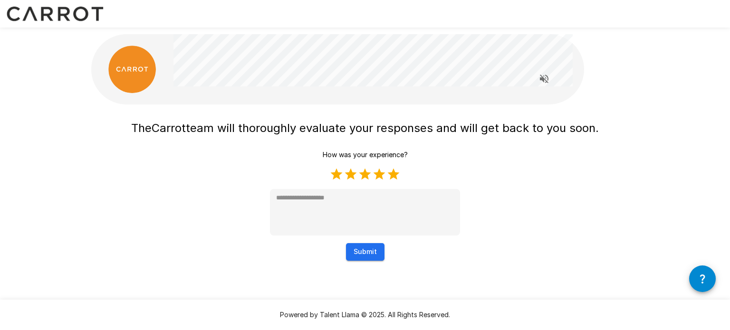 Image resolution: width=730 pixels, height=330 pixels. I want to click on p: Powered by Talent Llama © 2025. All Rights Reserved., so click(365, 315).